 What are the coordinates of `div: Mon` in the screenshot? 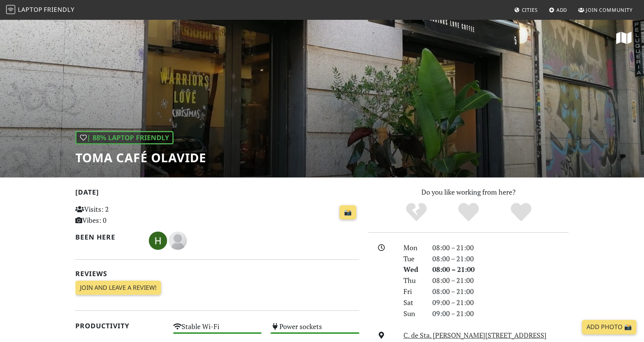 It's located at (413, 248).